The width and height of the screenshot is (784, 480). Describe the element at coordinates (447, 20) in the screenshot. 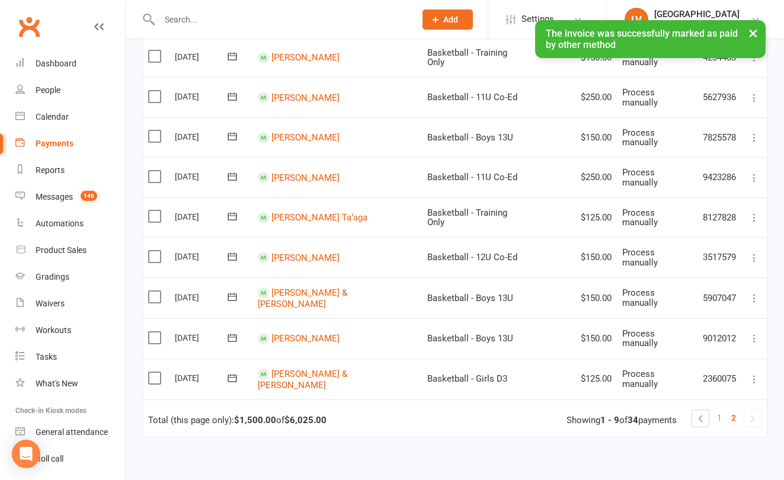

I see `button: Add` at that location.